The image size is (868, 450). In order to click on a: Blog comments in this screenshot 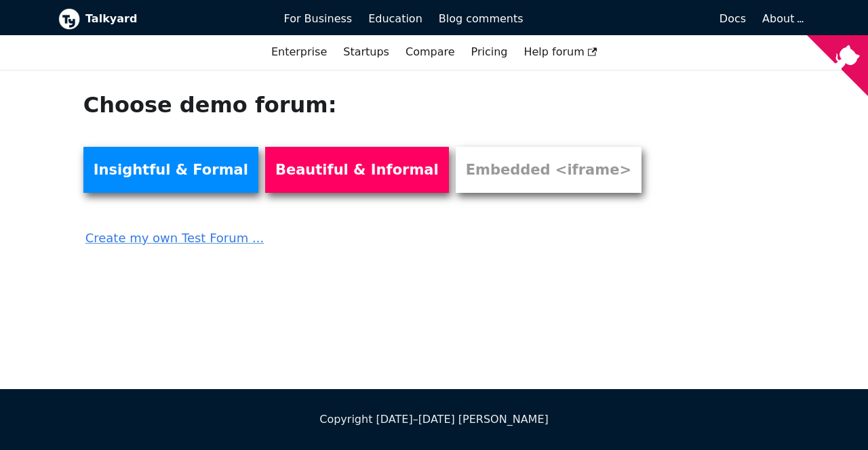, I will do `click(480, 19)`.